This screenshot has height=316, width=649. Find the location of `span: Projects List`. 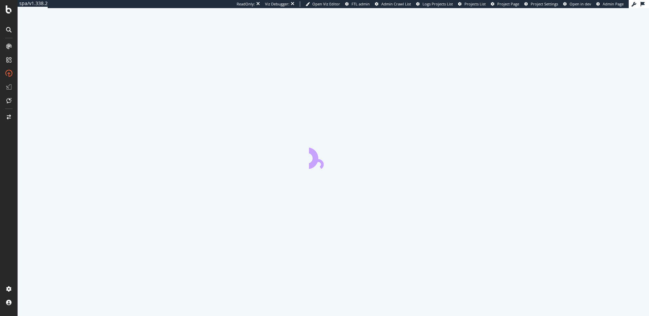

span: Projects List is located at coordinates (475, 4).